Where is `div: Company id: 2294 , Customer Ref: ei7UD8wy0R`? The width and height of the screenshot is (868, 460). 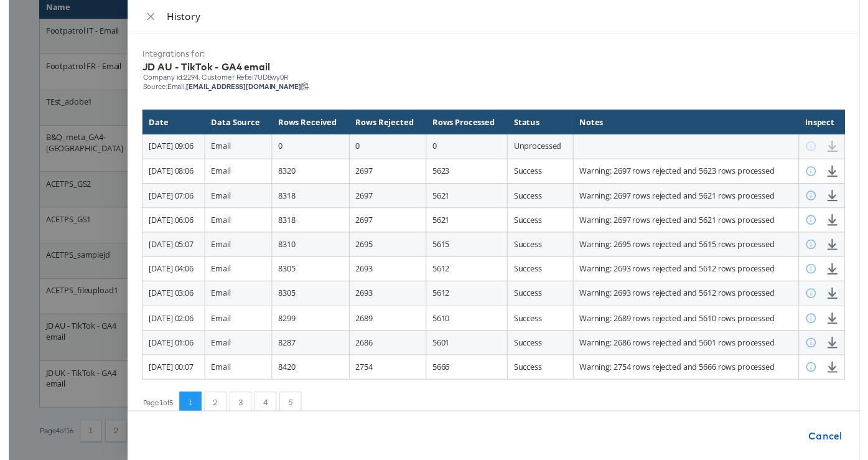
div: Company id: 2294 , Customer Ref: ei7UD8wy0R is located at coordinates (495, 79).